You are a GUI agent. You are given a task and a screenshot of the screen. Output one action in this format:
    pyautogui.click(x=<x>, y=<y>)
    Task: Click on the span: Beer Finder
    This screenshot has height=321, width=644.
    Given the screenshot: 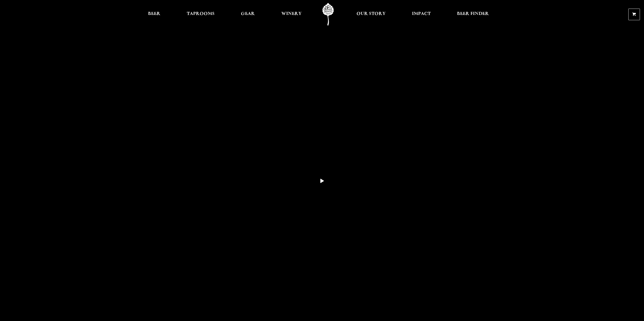 What is the action you would take?
    pyautogui.click(x=473, y=14)
    